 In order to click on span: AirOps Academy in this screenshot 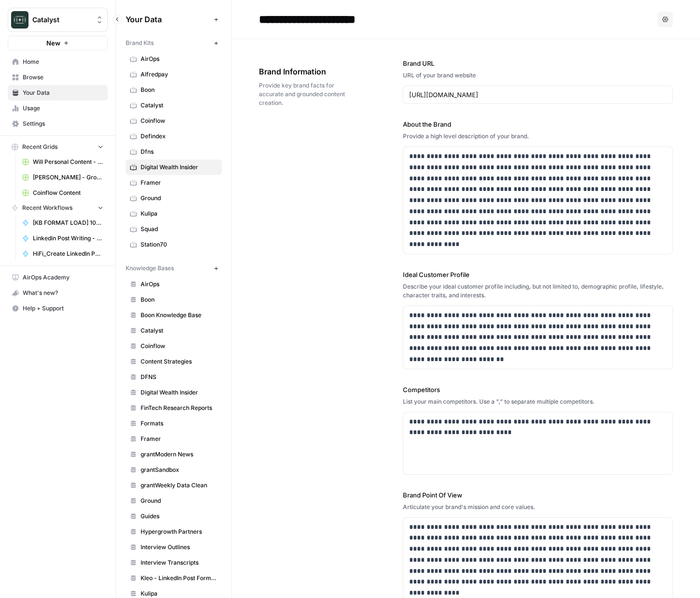, I will do `click(63, 278)`.